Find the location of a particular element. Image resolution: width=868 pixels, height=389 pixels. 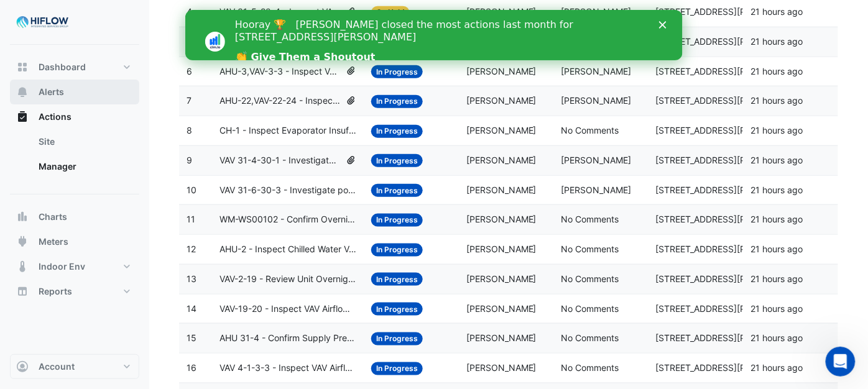

span: AHU-22,VAV-22-24 - Inspect VAV Airflow Leak is located at coordinates (280, 101).